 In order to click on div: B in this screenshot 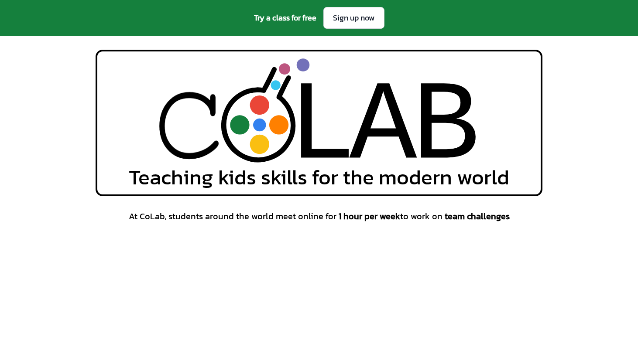, I will do `click(446, 128)`.